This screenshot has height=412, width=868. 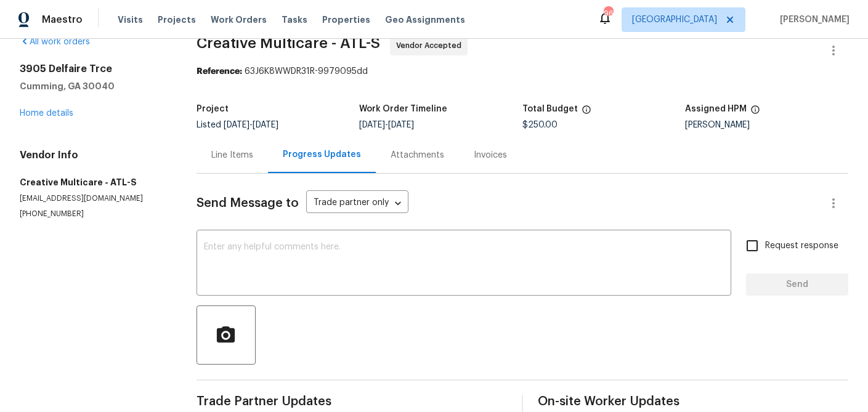 What do you see at coordinates (346, 19) in the screenshot?
I see `span: Properties` at bounding box center [346, 19].